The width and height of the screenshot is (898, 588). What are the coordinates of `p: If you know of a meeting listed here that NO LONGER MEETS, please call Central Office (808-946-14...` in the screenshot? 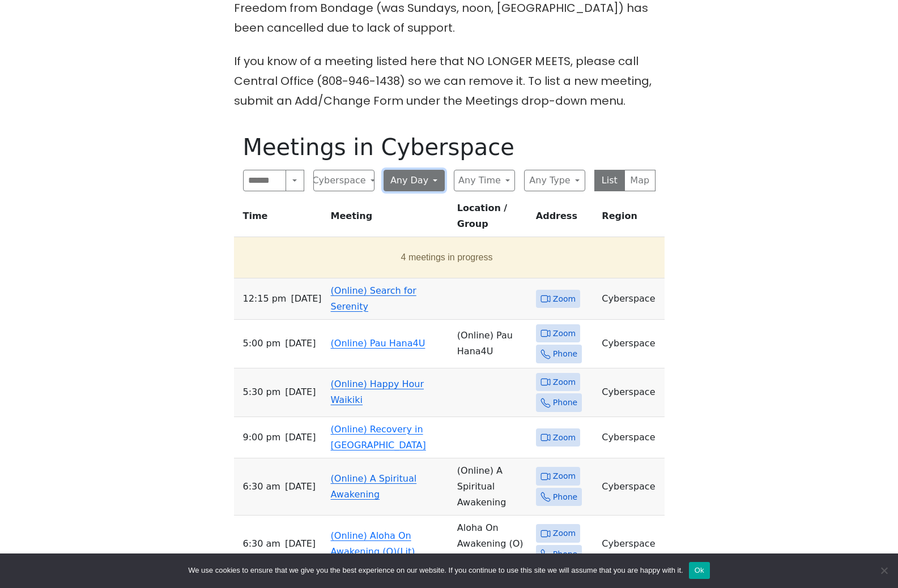 It's located at (449, 81).